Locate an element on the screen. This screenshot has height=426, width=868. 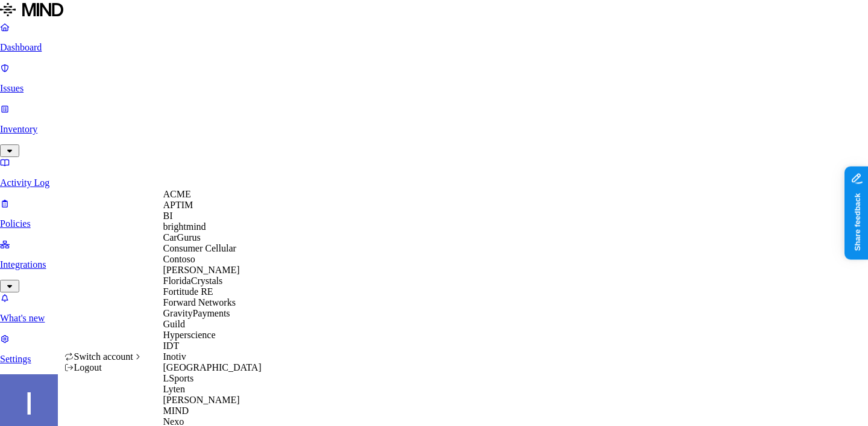
span: LSports is located at coordinates (178, 378).